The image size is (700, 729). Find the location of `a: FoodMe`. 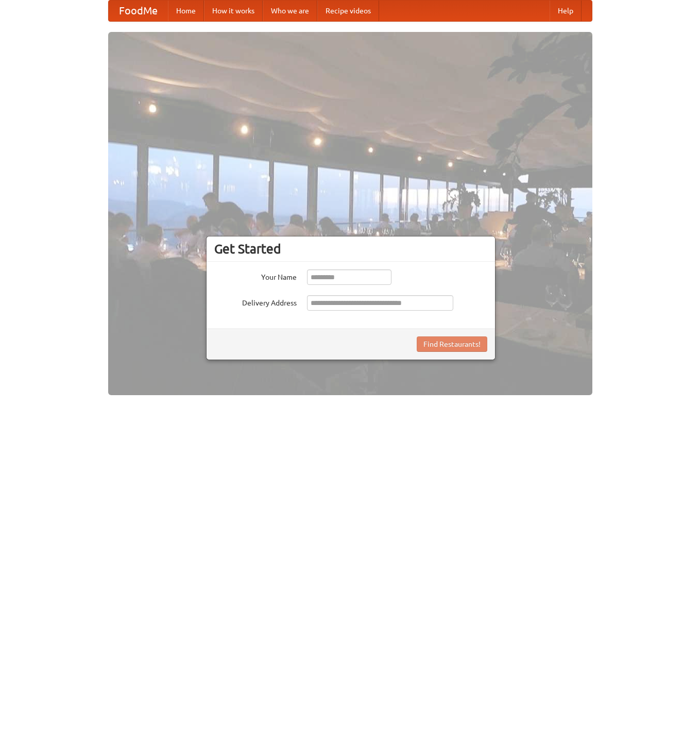

a: FoodMe is located at coordinates (138, 10).